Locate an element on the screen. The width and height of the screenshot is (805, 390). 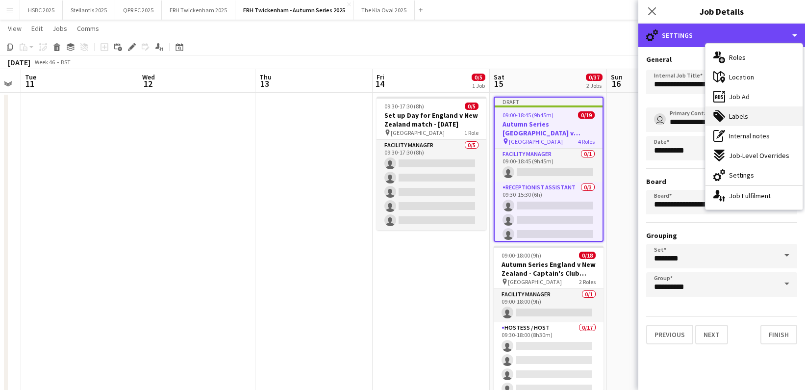
div: Settings is located at coordinates (722, 35).